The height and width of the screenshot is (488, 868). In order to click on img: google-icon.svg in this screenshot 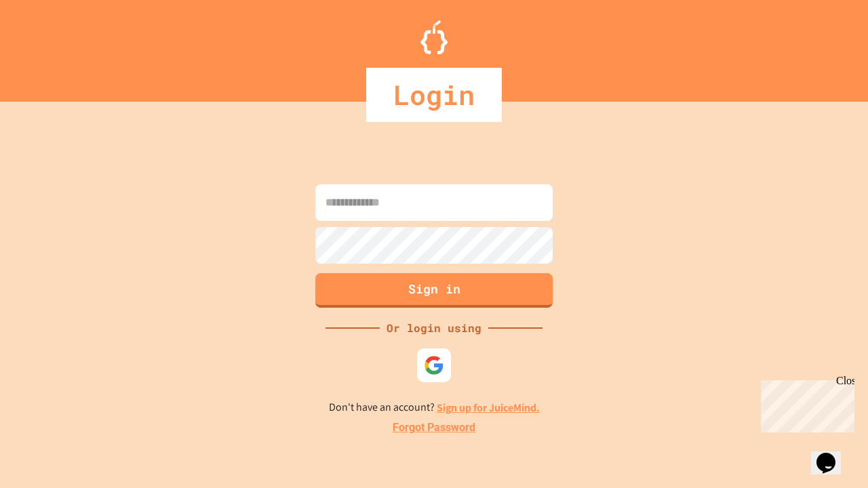, I will do `click(434, 365)`.